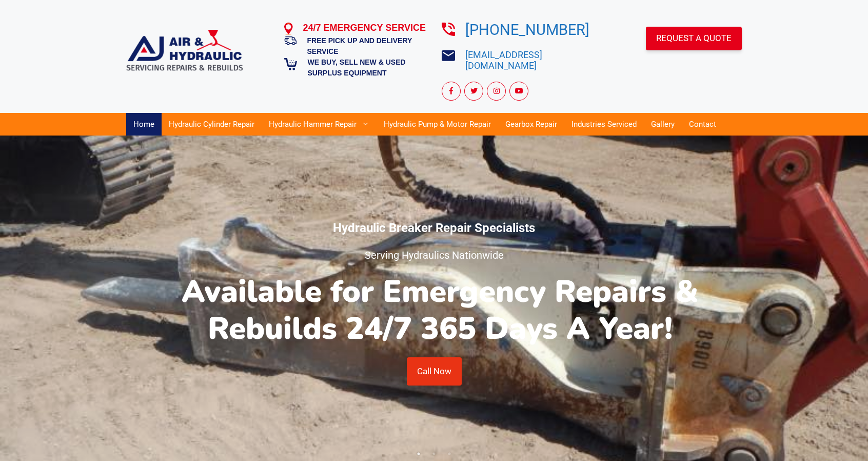 The width and height of the screenshot is (868, 461). Describe the element at coordinates (449, 454) in the screenshot. I see `button: 3 of 3` at that location.